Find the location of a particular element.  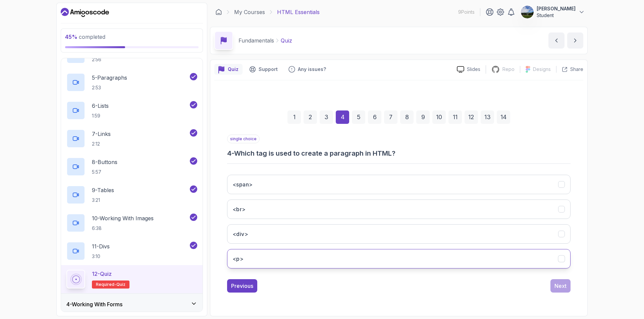

button: Support button is located at coordinates (263, 70).